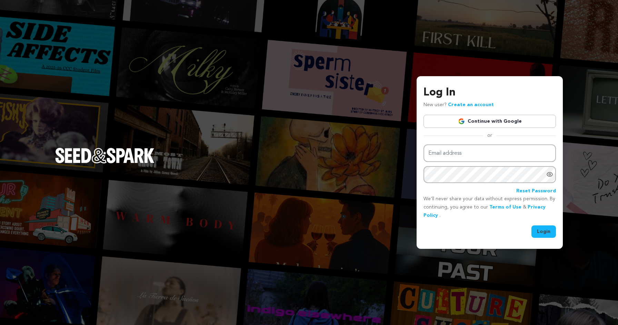  What do you see at coordinates (505, 207) in the screenshot?
I see `a: Terms of Use` at bounding box center [505, 207].